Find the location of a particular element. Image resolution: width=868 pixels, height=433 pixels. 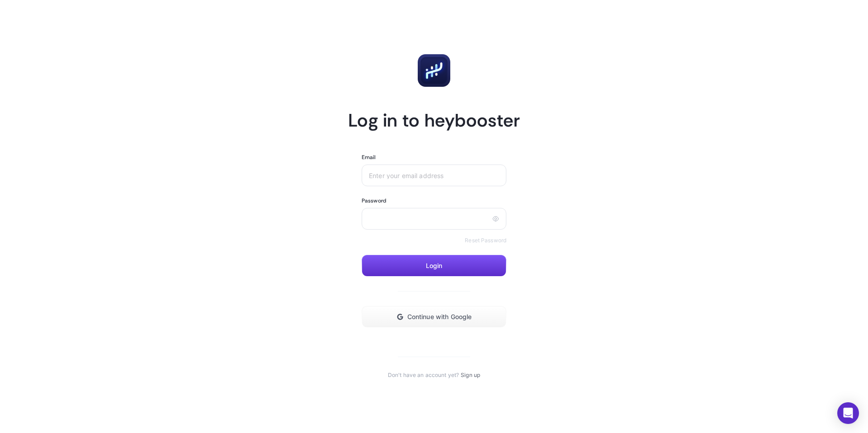

label: Password is located at coordinates (374, 201).